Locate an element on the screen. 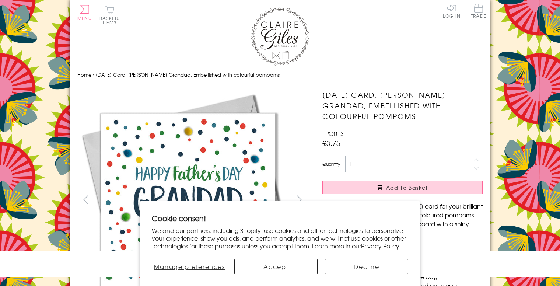 This screenshot has width=560, height=286. span: Trade is located at coordinates (478, 11).